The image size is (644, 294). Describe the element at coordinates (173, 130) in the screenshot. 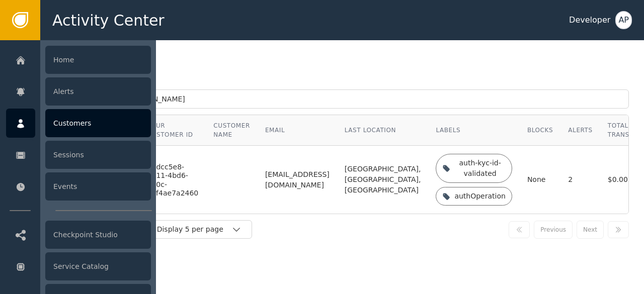

I see `div: Your Customer ID` at that location.